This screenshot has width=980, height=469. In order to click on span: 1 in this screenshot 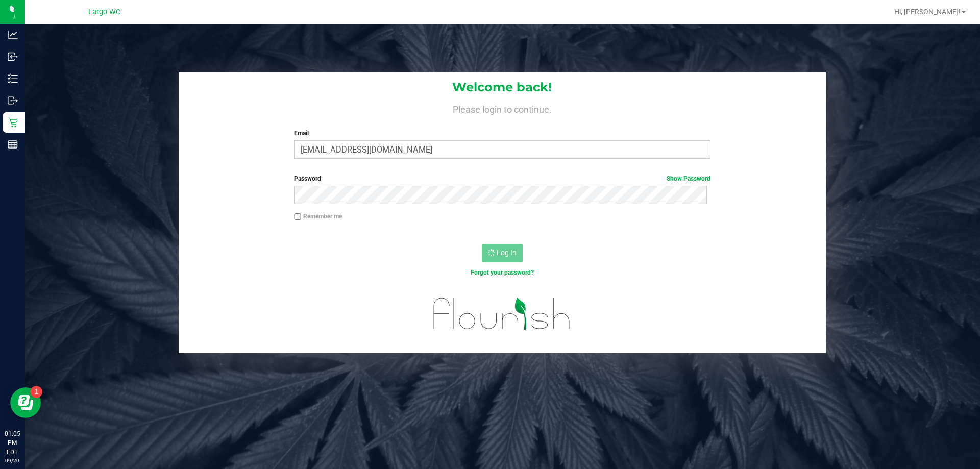, I will do `click(6, 5)`.